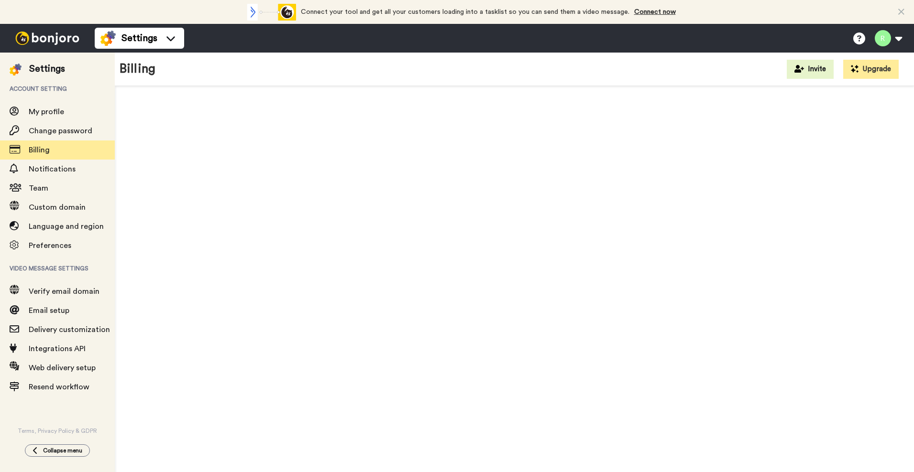 The width and height of the screenshot is (914, 472). What do you see at coordinates (57, 207) in the screenshot?
I see `span: Custom domain` at bounding box center [57, 207].